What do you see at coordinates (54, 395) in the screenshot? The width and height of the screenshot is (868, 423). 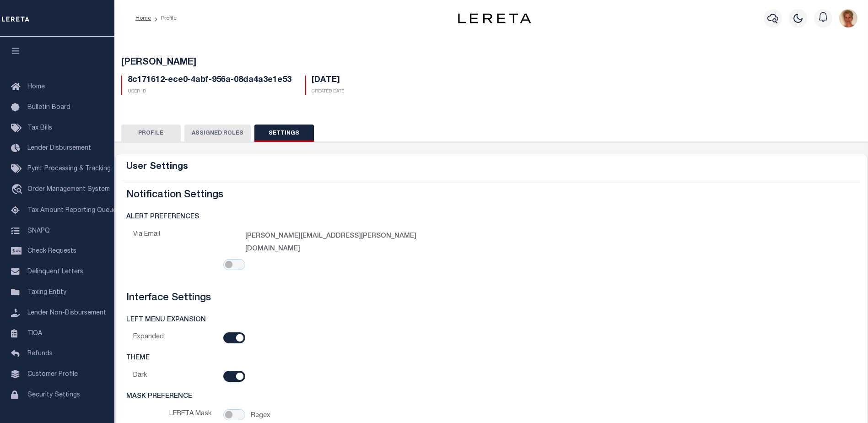 I see `span: Security Settings` at bounding box center [54, 395].